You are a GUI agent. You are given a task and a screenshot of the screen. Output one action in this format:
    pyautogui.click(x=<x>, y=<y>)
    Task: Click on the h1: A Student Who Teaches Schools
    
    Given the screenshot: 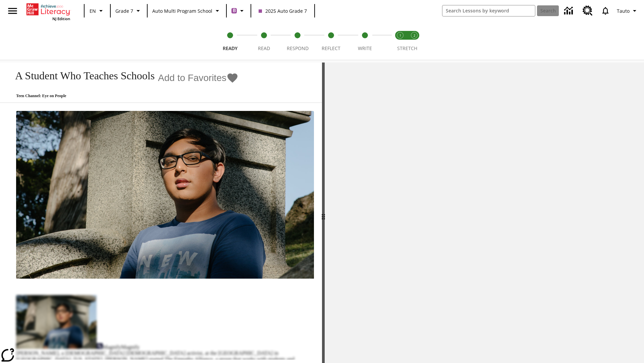 What is the action you would take?
    pyautogui.click(x=81, y=76)
    